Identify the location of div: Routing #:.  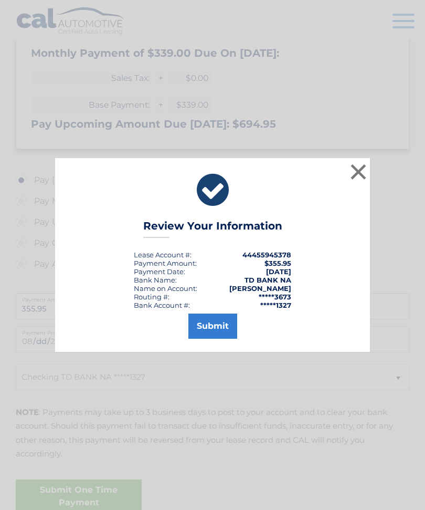
(152, 297).